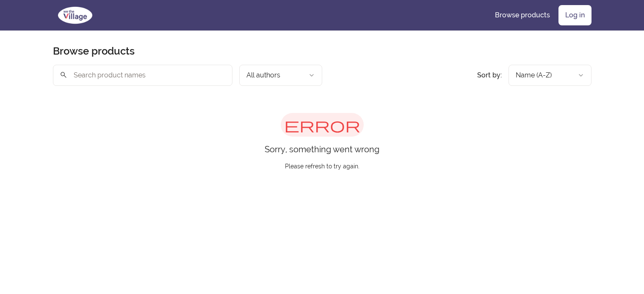 Image resolution: width=644 pixels, height=294 pixels. I want to click on a: Log in, so click(575, 15).